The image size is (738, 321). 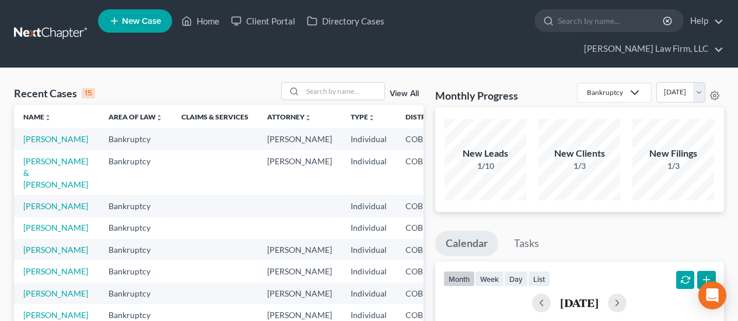 What do you see at coordinates (345, 21) in the screenshot?
I see `a: Directory Cases` at bounding box center [345, 21].